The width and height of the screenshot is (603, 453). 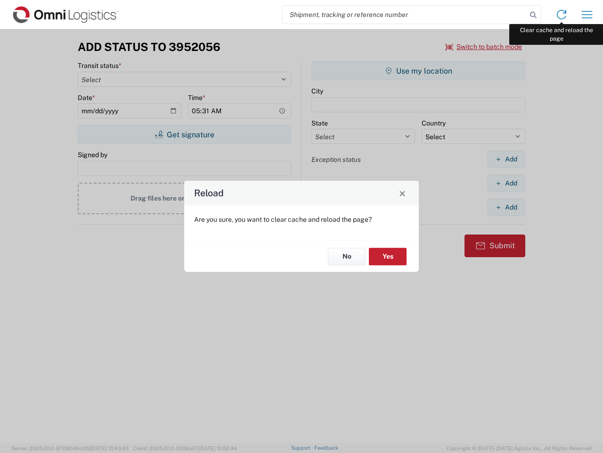 What do you see at coordinates (347, 256) in the screenshot?
I see `button: No` at bounding box center [347, 256].